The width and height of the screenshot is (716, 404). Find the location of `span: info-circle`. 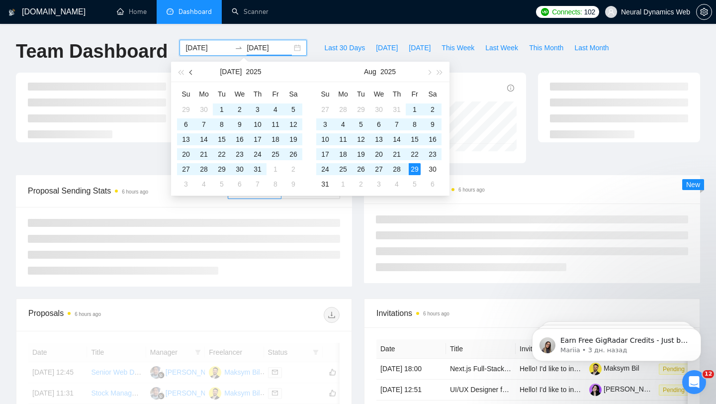

span: info-circle is located at coordinates (511, 88).